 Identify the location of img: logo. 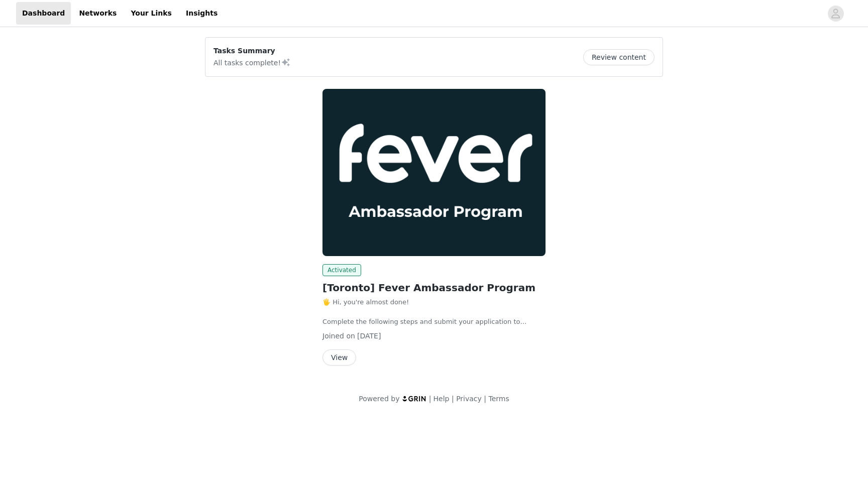
(414, 399).